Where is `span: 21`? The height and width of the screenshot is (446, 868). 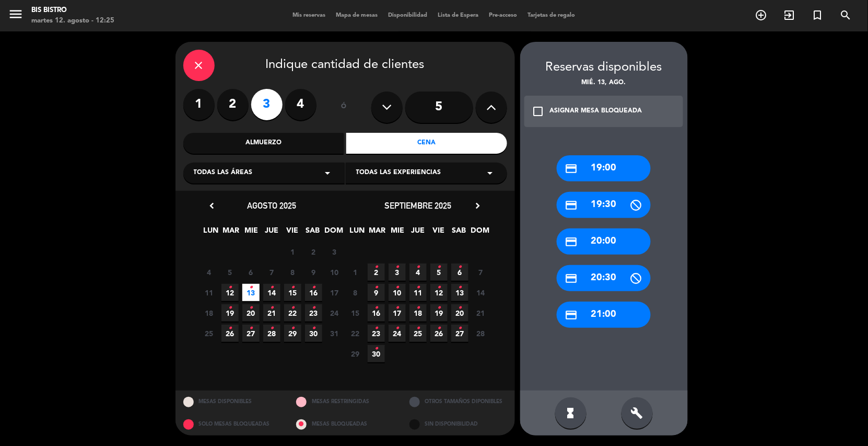 span: 21 is located at coordinates (271, 313).